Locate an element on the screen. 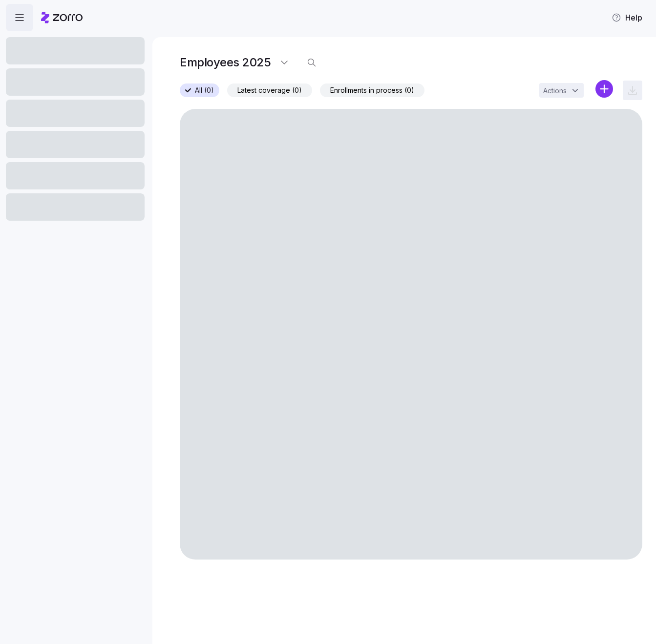 The height and width of the screenshot is (644, 656). h1: Employees 2025 is located at coordinates (225, 62).